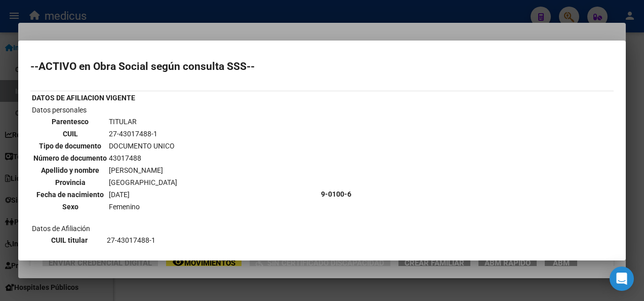 This screenshot has width=644, height=301. What do you see at coordinates (70, 207) in the screenshot?
I see `th: Sexo` at bounding box center [70, 207].